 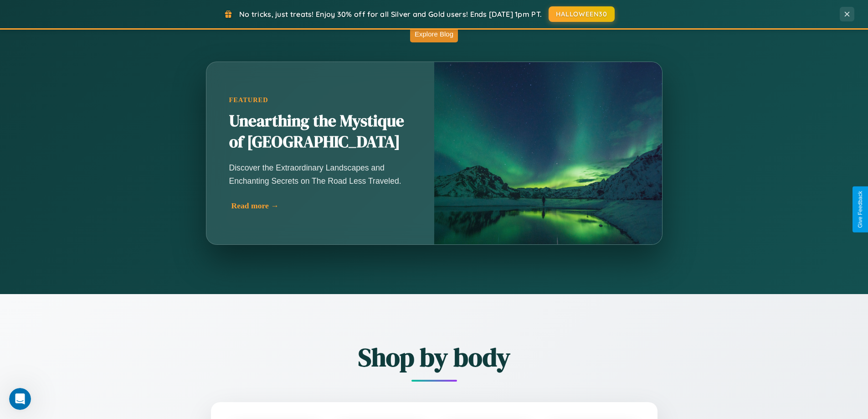 I want to click on p: Discover the Extraordinary Landscapes and Enchanting Secrets on The Road Less Traveled., so click(x=320, y=174).